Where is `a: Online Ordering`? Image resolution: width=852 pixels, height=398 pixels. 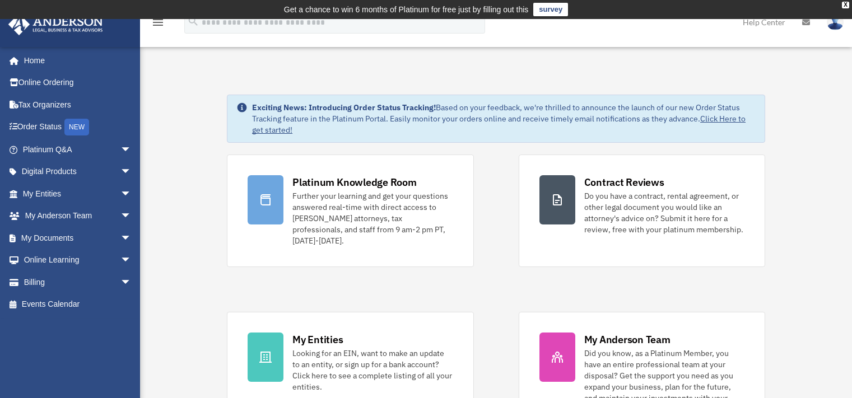 a: Online Ordering is located at coordinates (78, 83).